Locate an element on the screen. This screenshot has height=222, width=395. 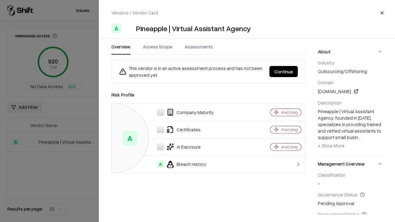
div: Industry is located at coordinates (351, 63).